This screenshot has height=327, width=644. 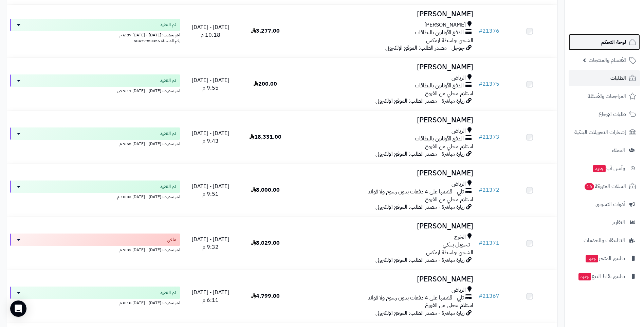 What do you see at coordinates (610, 204) in the screenshot?
I see `span: أدوات التسويق` at bounding box center [610, 204].